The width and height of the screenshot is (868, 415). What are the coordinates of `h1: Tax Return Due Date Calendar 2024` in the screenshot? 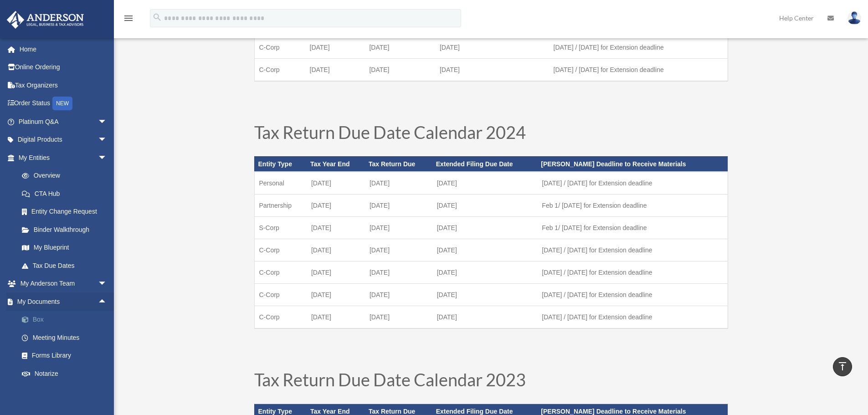 It's located at (491, 134).